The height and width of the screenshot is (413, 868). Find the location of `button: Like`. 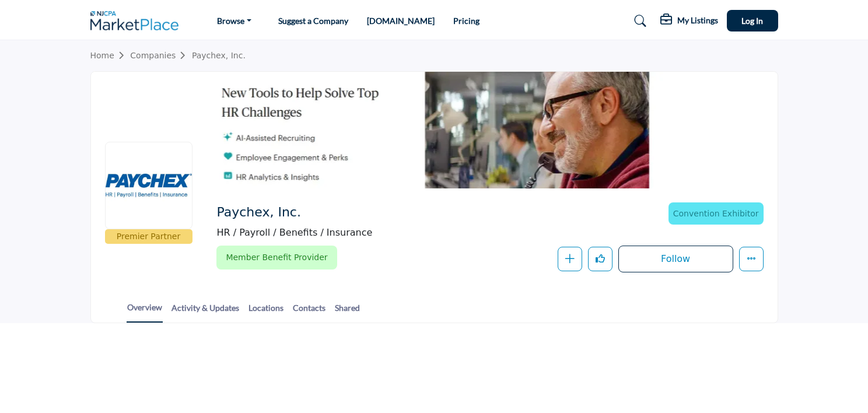

button: Like is located at coordinates (601, 259).